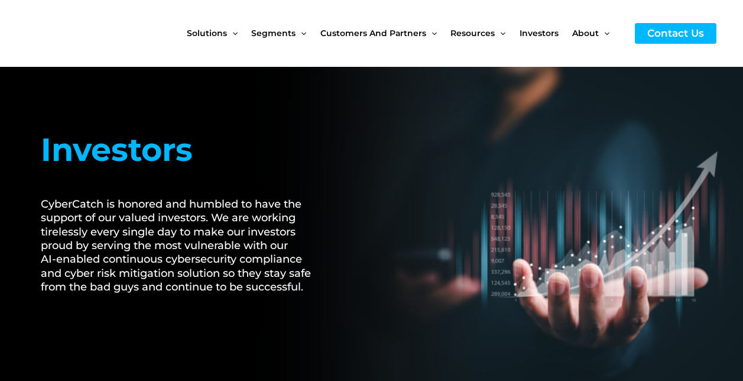 Image resolution: width=743 pixels, height=381 pixels. What do you see at coordinates (273, 33) in the screenshot?
I see `span: Segments` at bounding box center [273, 33].